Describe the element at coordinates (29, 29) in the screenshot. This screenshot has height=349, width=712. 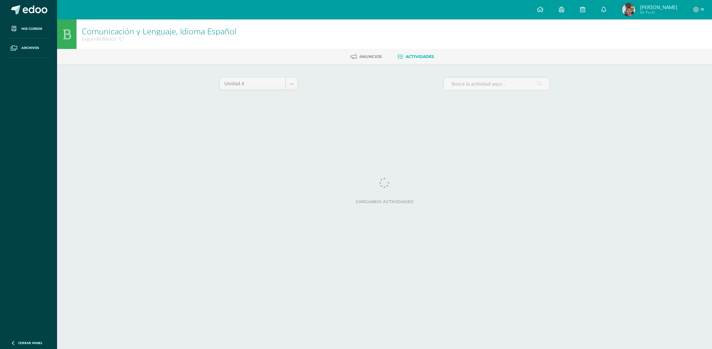
I see `a: Mis cursos` at that location.